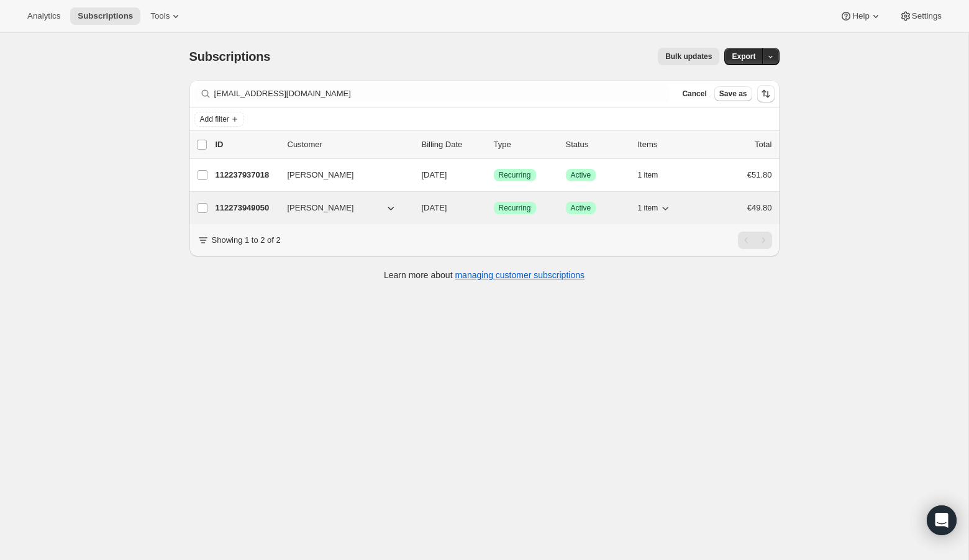  I want to click on button: Export, so click(743, 57).